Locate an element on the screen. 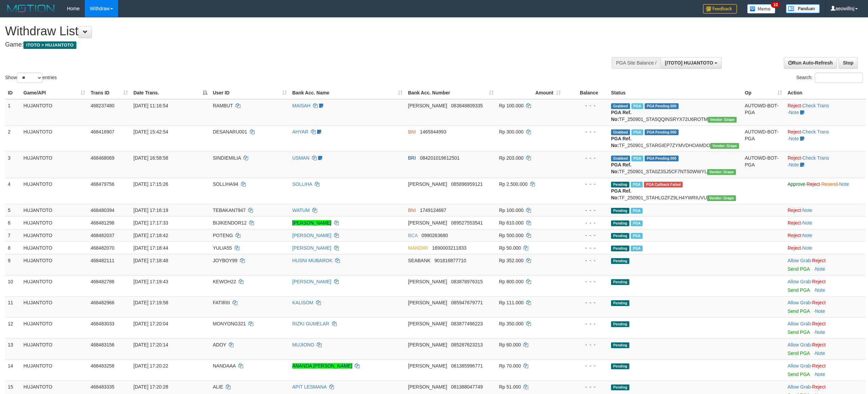 This screenshot has height=394, width=868. div: PGA Site Balance / is located at coordinates (636, 63).